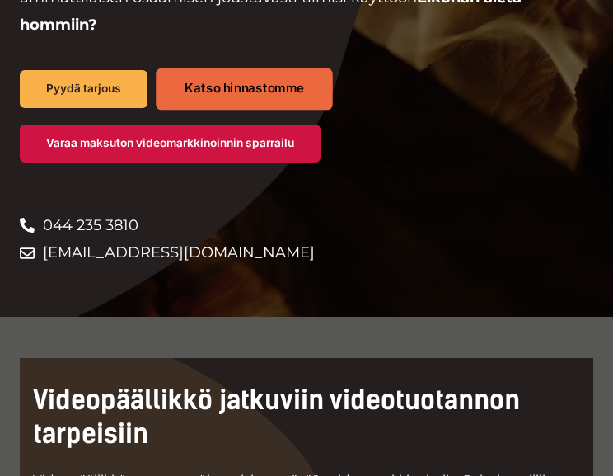 Image resolution: width=613 pixels, height=476 pixels. What do you see at coordinates (170, 143) in the screenshot?
I see `a: Varaa maksuton videomarkkinoinnin sparrailu` at bounding box center [170, 143].